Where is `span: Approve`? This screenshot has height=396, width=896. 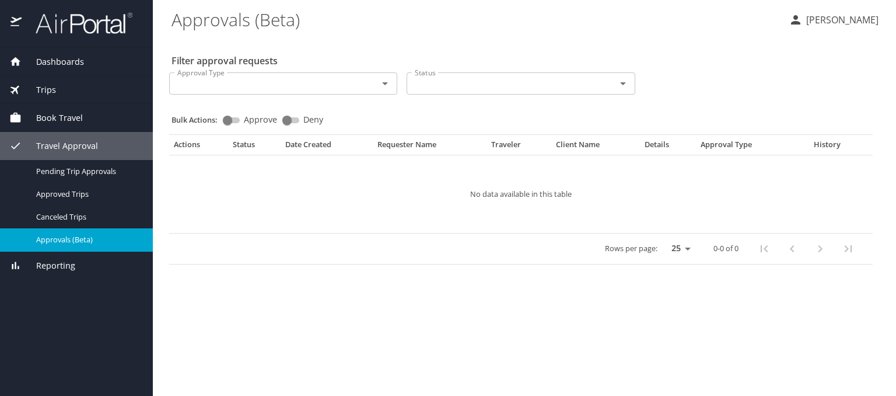 span: Approve is located at coordinates (260, 120).